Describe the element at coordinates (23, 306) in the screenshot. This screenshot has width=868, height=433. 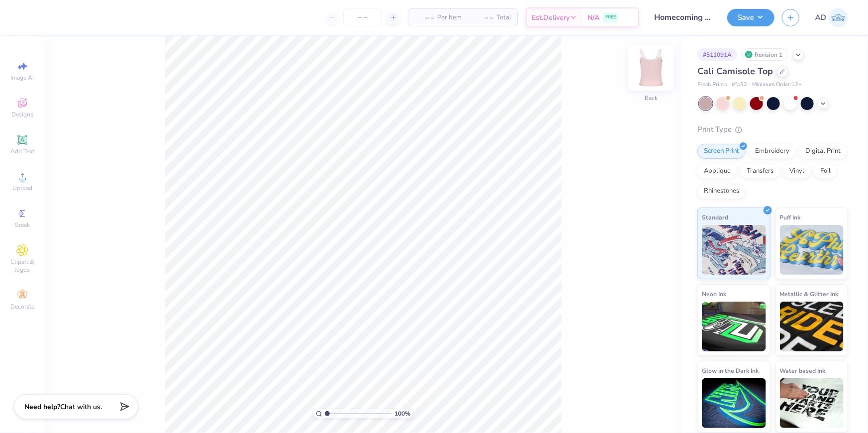
I see `span: Decorate` at that location.